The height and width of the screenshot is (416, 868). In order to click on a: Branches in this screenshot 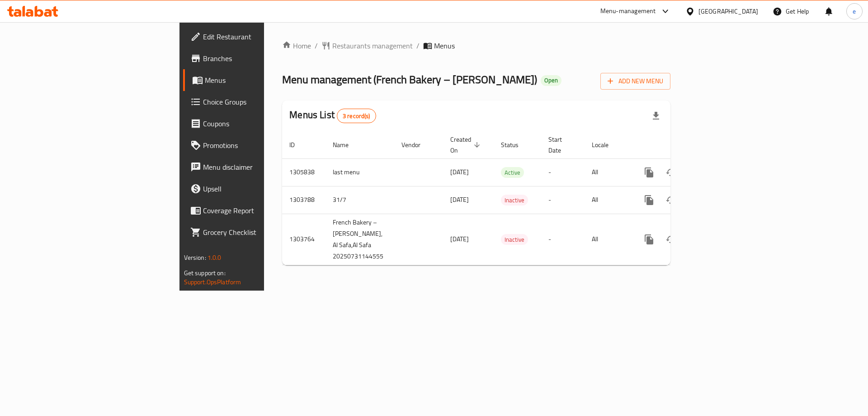, I will do `click(254, 58)`.